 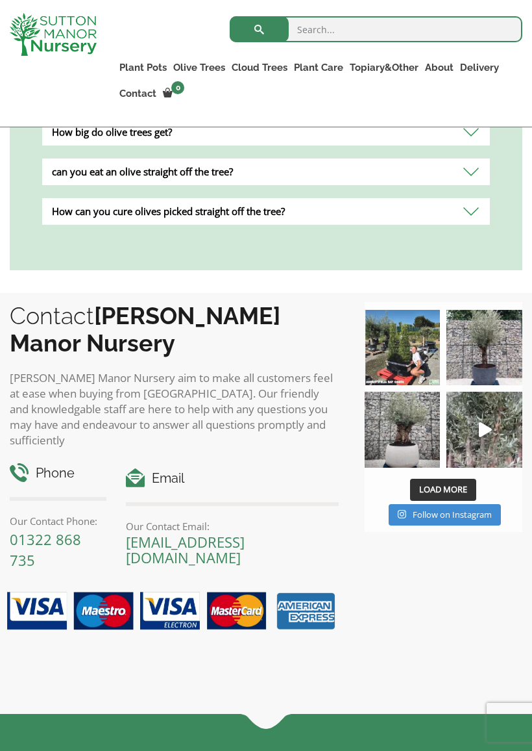 What do you see at coordinates (266, 211) in the screenshot?
I see `div: How can you cure olives picked straight off the tree?` at bounding box center [266, 211].